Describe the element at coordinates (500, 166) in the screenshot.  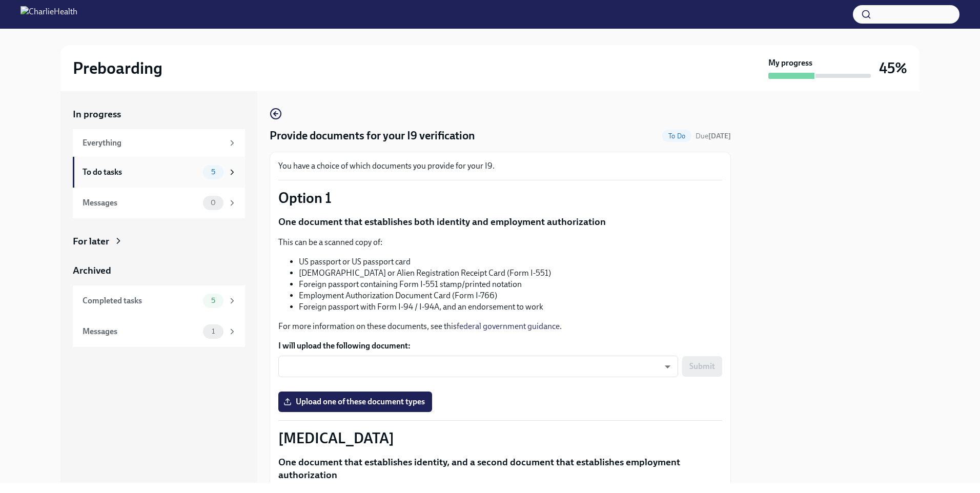
I see `p: You have a choice of which documents you provide for your I9.` at that location.